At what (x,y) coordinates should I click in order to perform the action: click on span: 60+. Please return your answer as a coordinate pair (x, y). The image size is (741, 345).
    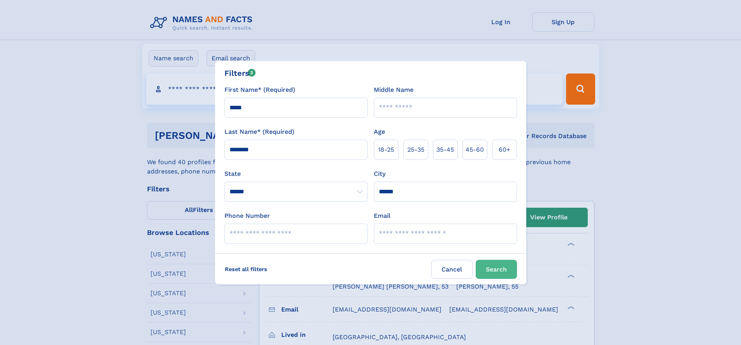
    Looking at the image, I should click on (505, 150).